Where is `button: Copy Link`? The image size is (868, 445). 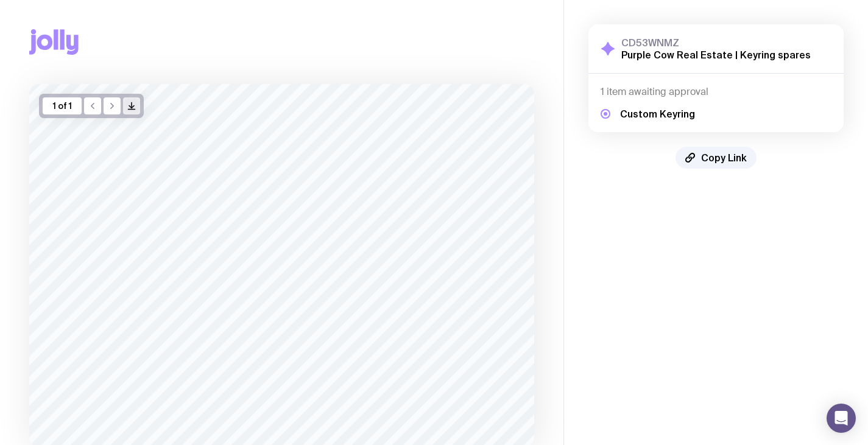 button: Copy Link is located at coordinates (716, 158).